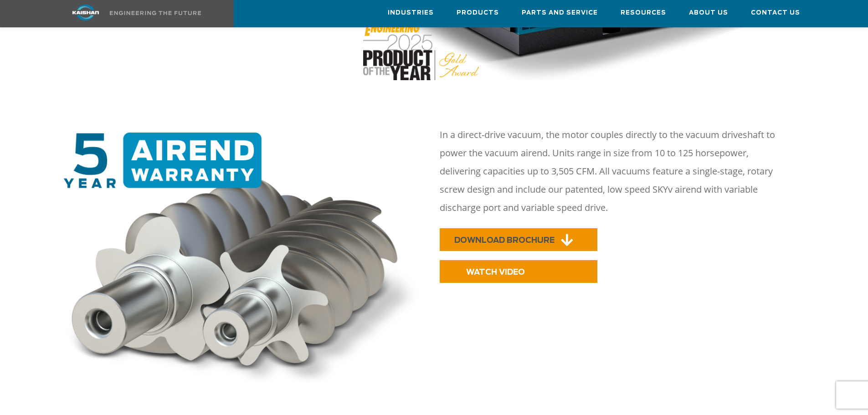  I want to click on img: kaishan logo, so click(86, 13).